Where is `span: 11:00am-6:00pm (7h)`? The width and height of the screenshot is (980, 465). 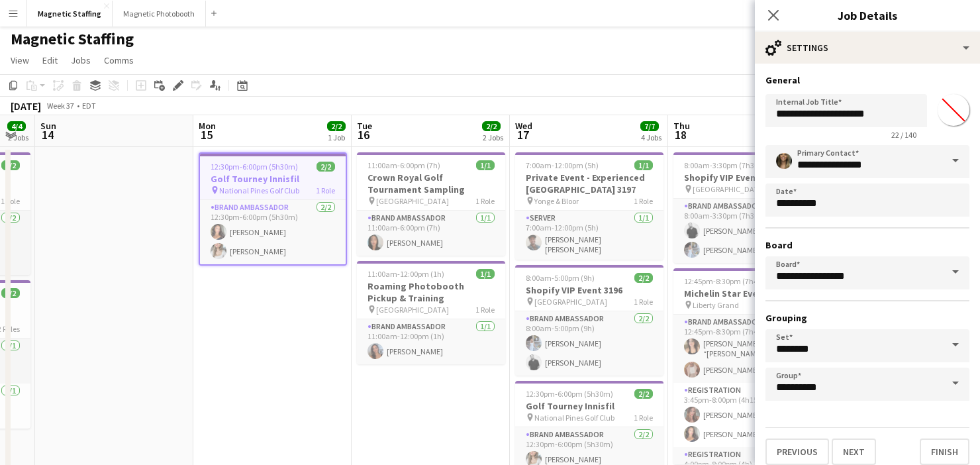 span: 11:00am-6:00pm (7h) is located at coordinates (404, 165).